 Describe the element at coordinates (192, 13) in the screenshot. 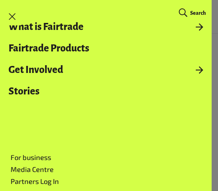

I see `a: Search` at that location.